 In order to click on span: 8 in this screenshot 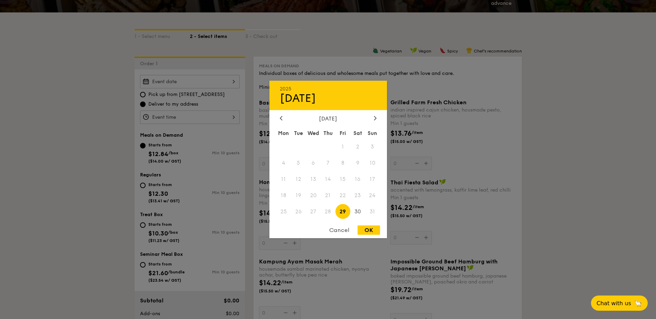, I will do `click(342, 163)`.